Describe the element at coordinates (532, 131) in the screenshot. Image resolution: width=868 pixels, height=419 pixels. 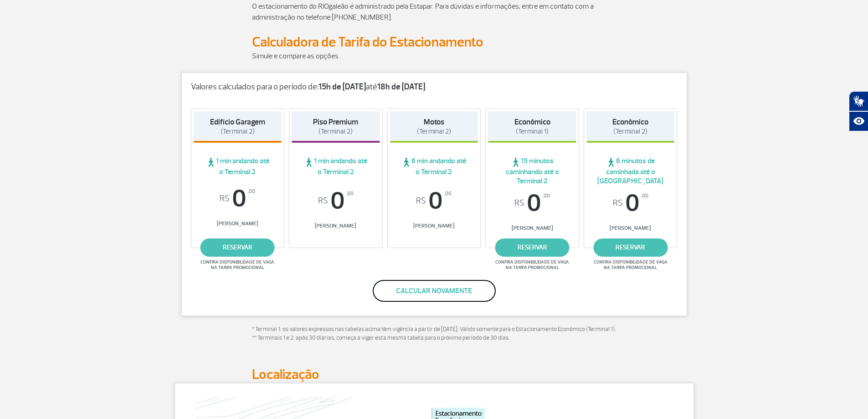
I see `span: (Terminal 1)` at that location.